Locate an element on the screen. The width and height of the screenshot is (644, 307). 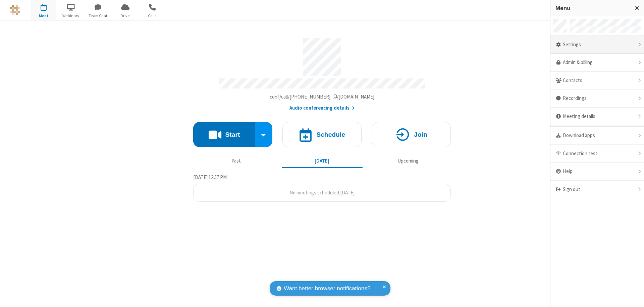
div: Connection test is located at coordinates (597, 154).